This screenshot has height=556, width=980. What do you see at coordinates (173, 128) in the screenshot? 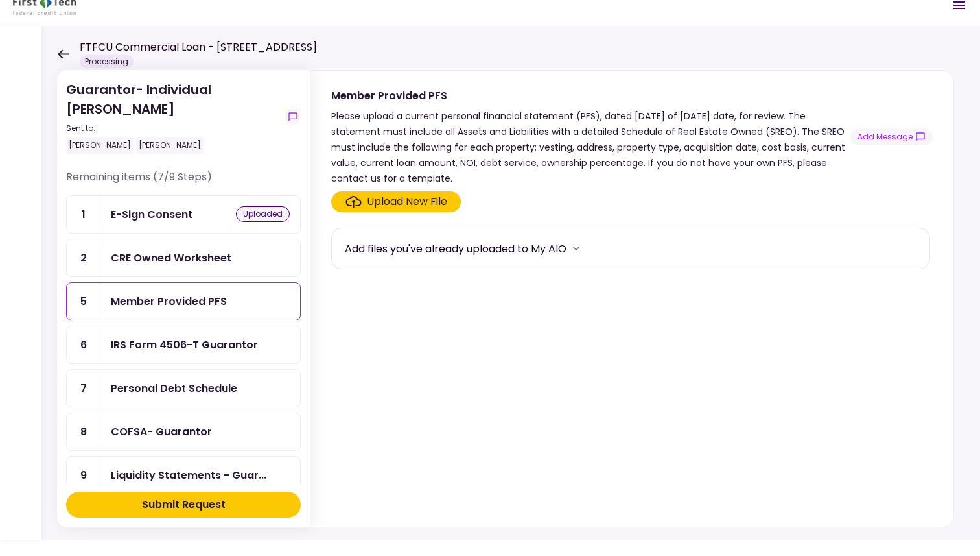
I see `div: Sent to:` at bounding box center [173, 128].